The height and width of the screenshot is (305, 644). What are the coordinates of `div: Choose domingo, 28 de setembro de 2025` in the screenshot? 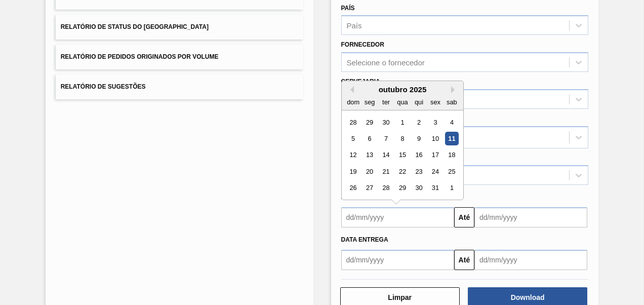 It's located at (353, 122).